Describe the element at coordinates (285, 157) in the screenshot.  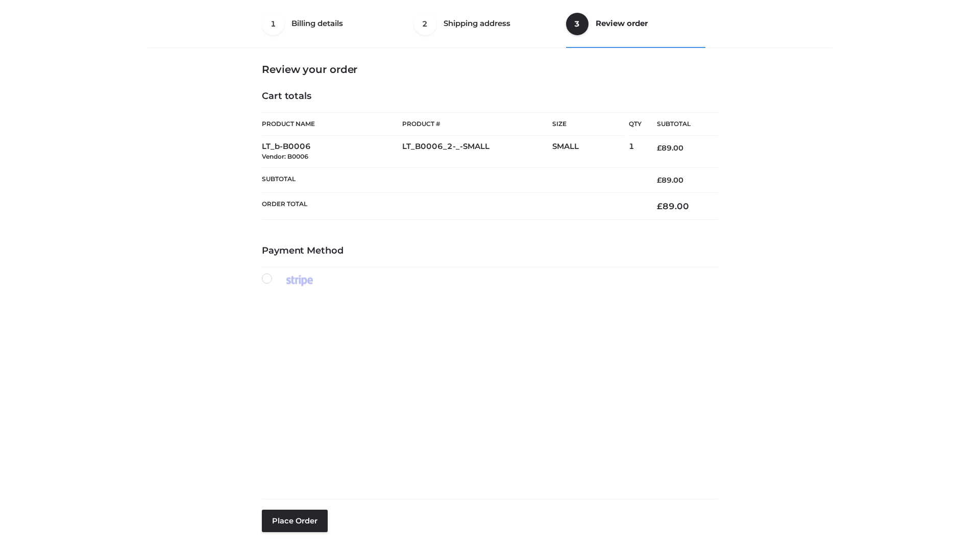
I see `small: Vendor: B0006` at that location.